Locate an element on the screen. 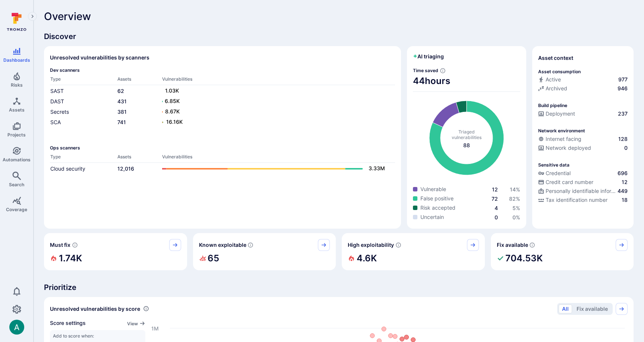  a: Credential696 is located at coordinates (583, 174).